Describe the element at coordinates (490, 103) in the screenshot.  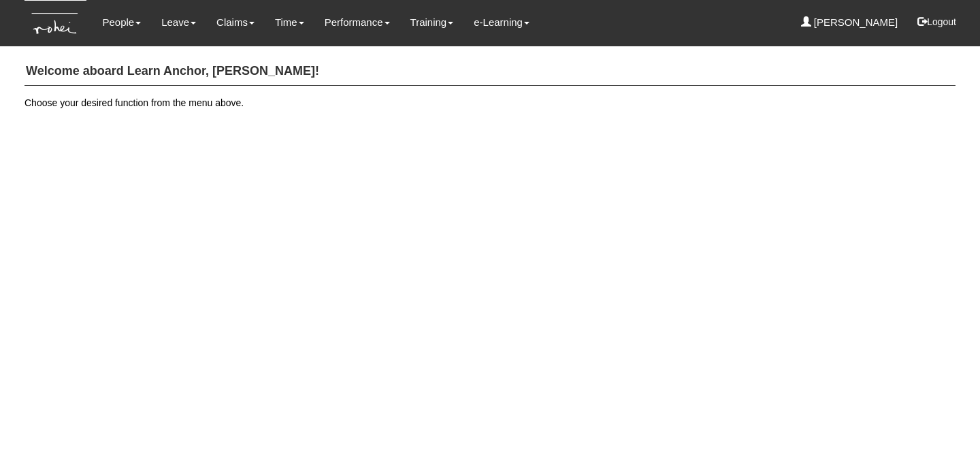
I see `p: Choose your desired function from the menu above.` at that location.